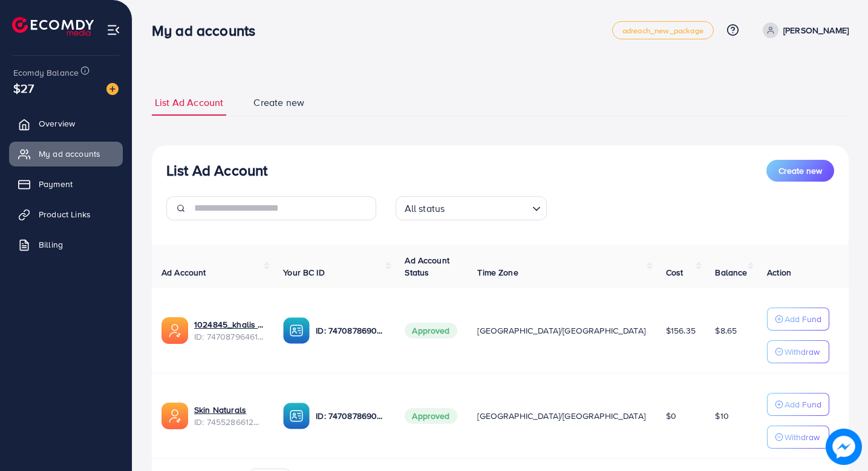  What do you see at coordinates (488, 208) in the screenshot?
I see `input: Search for option` at bounding box center [488, 208].